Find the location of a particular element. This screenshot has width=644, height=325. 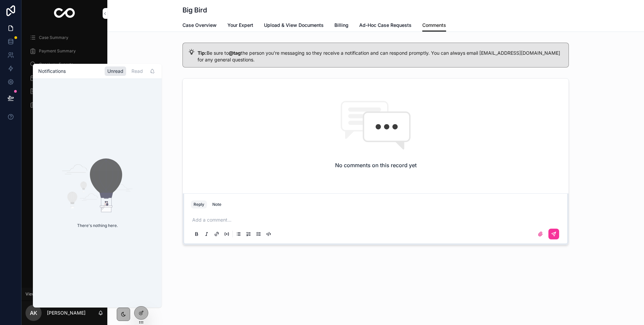

div: **Tip:** Be sure to **@tag** the person you’re messaging so they receive a notification and can r... is located at coordinates (380, 56).